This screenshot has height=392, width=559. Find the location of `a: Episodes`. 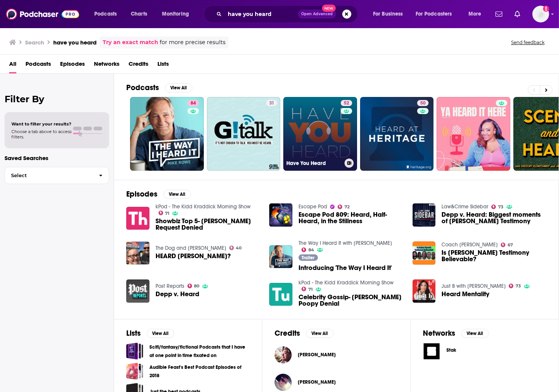

a: Episodes is located at coordinates (72, 65).